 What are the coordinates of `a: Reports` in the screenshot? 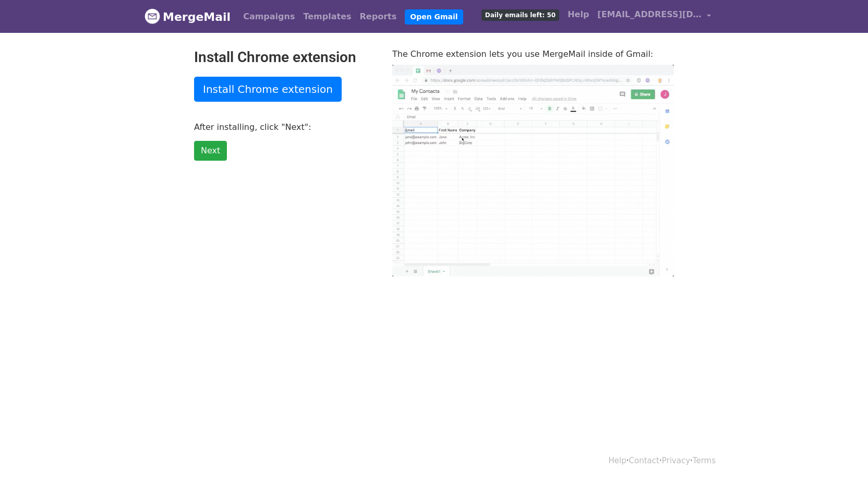 It's located at (378, 17).